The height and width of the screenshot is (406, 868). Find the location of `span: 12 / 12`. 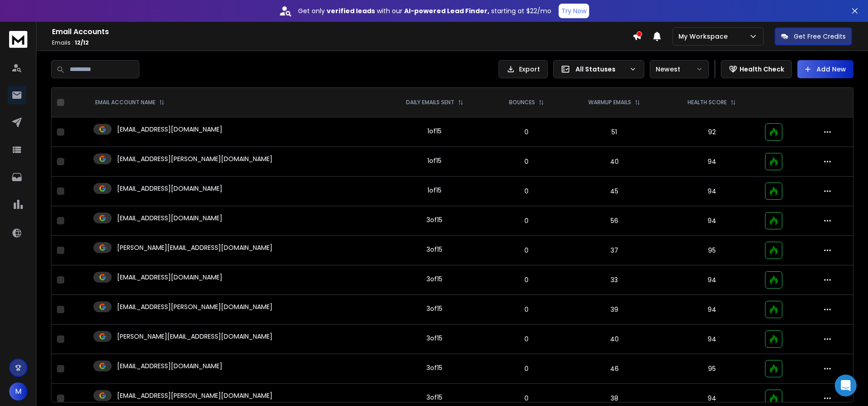

span: 12 / 12 is located at coordinates (82, 42).